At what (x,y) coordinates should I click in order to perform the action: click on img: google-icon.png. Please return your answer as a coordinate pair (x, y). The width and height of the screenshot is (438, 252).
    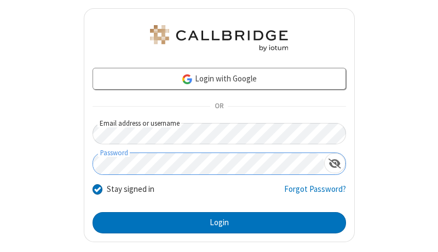
    Looking at the image, I should click on (187, 79).